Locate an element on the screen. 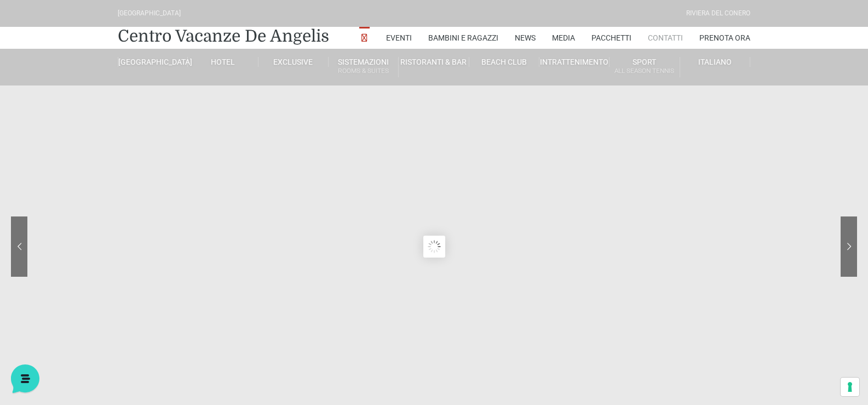  p: Home is located at coordinates (42, 324).